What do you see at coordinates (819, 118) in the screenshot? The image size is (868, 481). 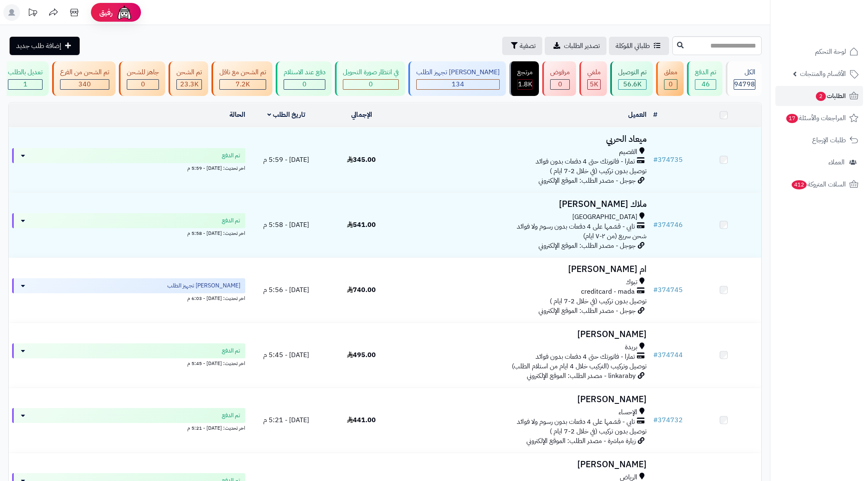 I see `a: المراجعات والأسئلة17` at bounding box center [819, 118].